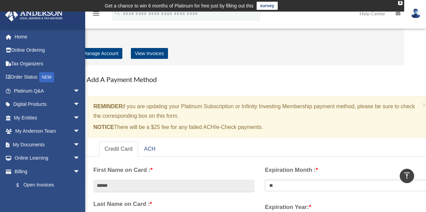  I want to click on a: Digital Productsarrow_drop_down, so click(47, 105).